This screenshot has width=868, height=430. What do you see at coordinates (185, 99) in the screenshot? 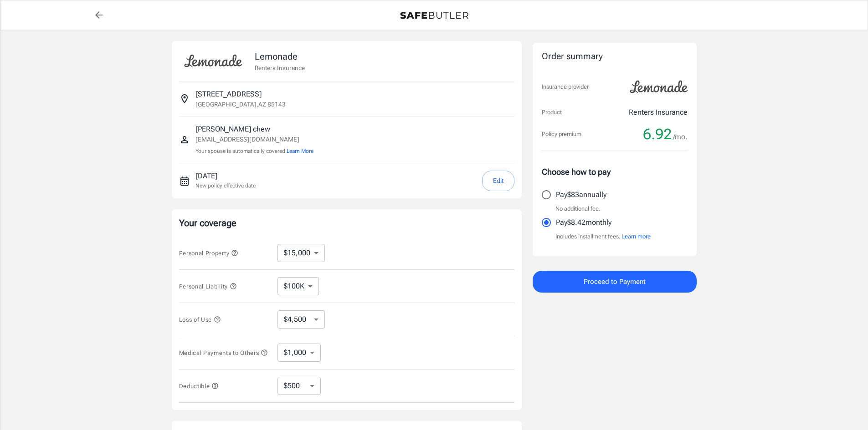
I see `svg: Insured address` at bounding box center [185, 99].